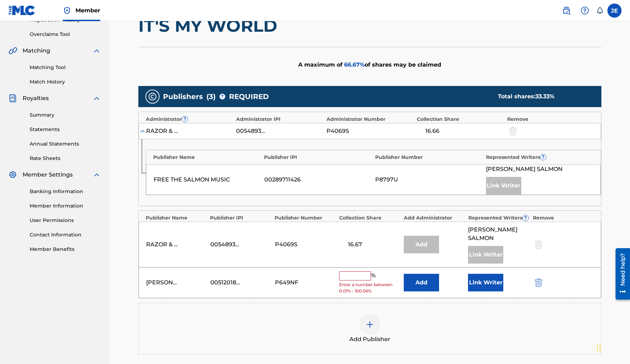 This screenshot has width=630, height=364. What do you see at coordinates (486, 283) in the screenshot?
I see `button: Link Writer` at bounding box center [486, 283].